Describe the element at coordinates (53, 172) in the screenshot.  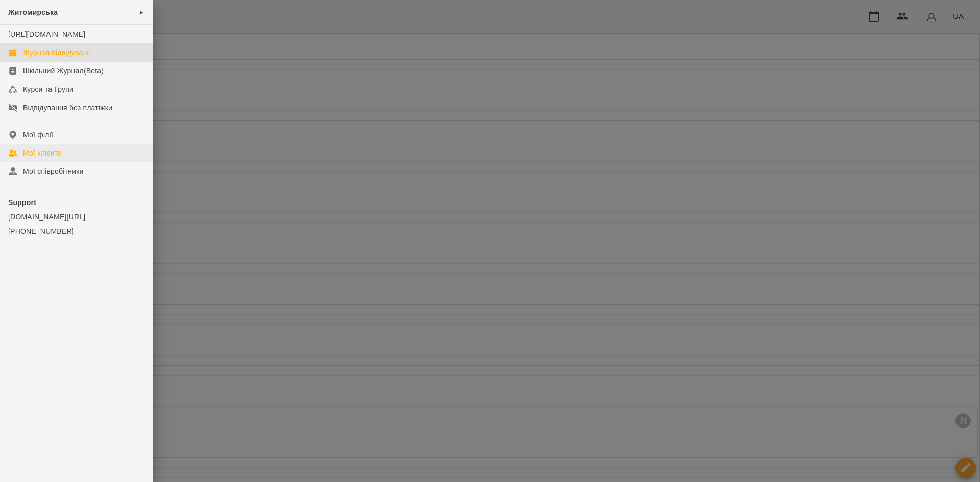
I see `div: Мої співробітники` at that location.